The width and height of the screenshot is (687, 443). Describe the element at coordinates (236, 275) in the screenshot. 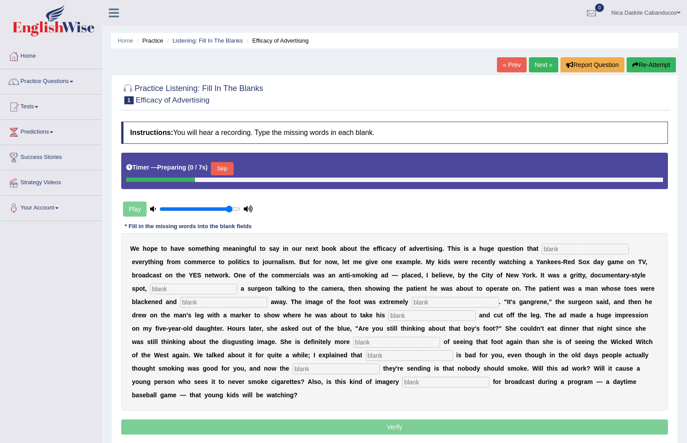

I see `b: O` at that location.